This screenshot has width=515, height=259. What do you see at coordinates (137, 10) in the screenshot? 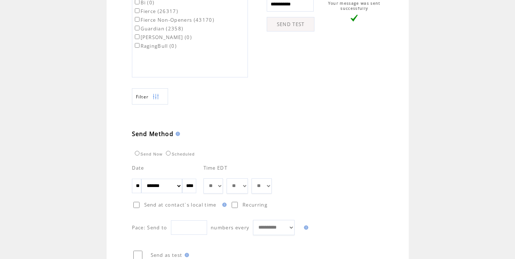
I see `input: Fierce (26317)` at bounding box center [137, 10].